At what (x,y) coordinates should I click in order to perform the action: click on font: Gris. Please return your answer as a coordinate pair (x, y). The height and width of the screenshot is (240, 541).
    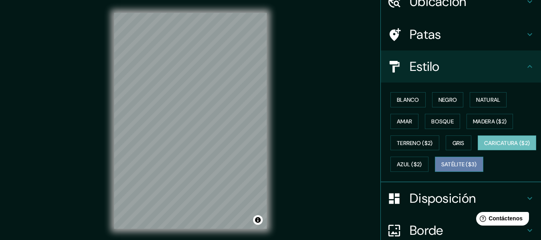
    Looking at the image, I should click on (458, 143).